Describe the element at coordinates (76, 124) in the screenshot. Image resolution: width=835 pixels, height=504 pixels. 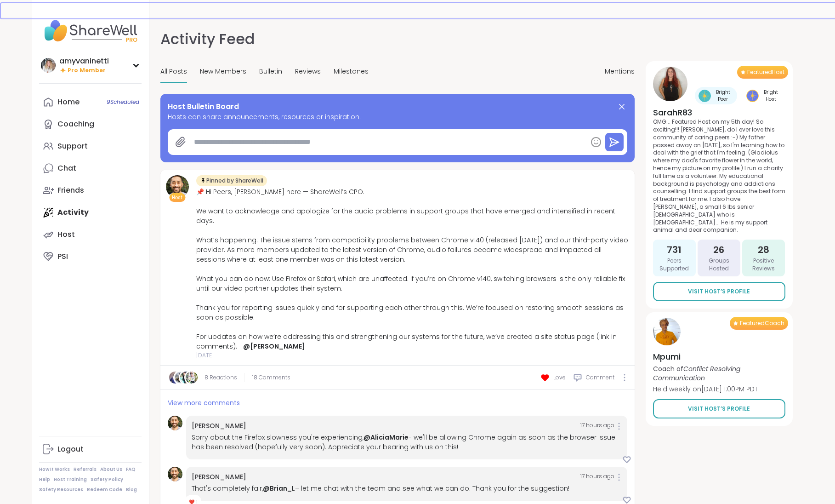
I see `div: Coaching` at that location.